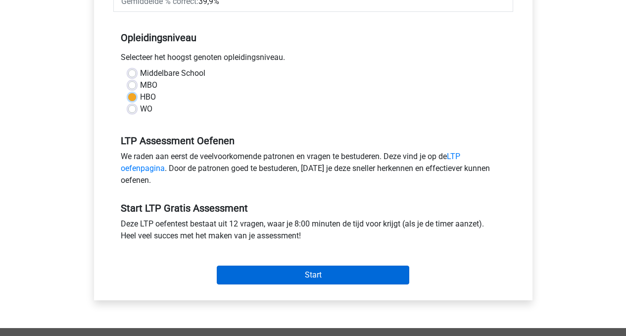  Describe the element at coordinates (173, 73) in the screenshot. I see `label: Middelbare School` at that location.